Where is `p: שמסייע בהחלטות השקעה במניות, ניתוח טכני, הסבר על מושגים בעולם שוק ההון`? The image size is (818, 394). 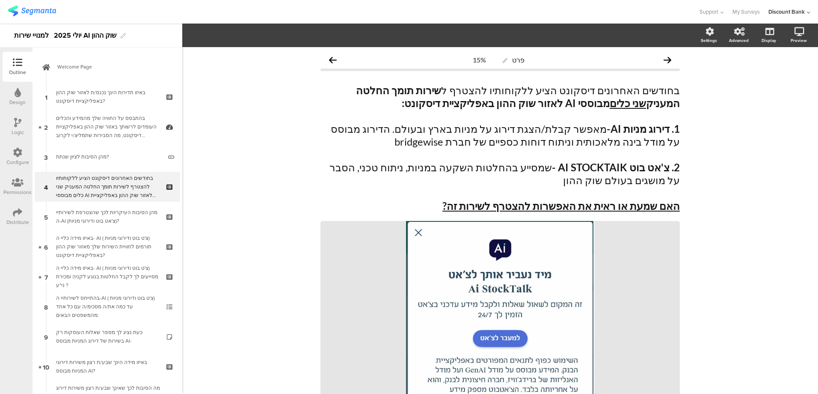
p: שמסייע בהחלטות השקעה במניות, ניתוח טכני, הסבר על מושגים בעולם שוק ההון is located at coordinates (500, 174).